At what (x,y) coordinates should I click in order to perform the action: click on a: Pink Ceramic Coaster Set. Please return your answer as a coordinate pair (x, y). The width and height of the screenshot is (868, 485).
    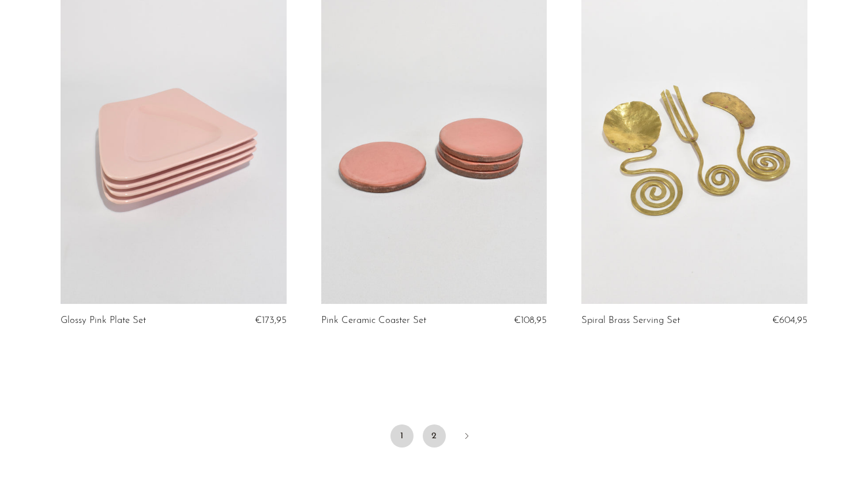
    Looking at the image, I should click on (374, 321).